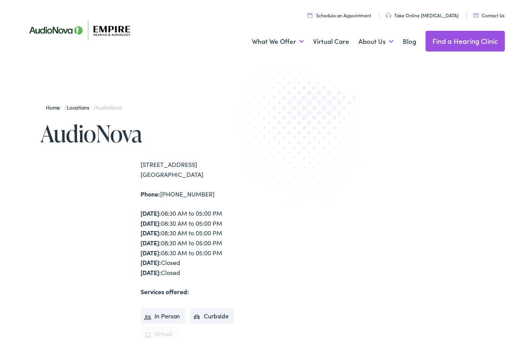 This screenshot has height=338, width=526. What do you see at coordinates (109, 107) in the screenshot?
I see `span: AudioNova` at bounding box center [109, 107].